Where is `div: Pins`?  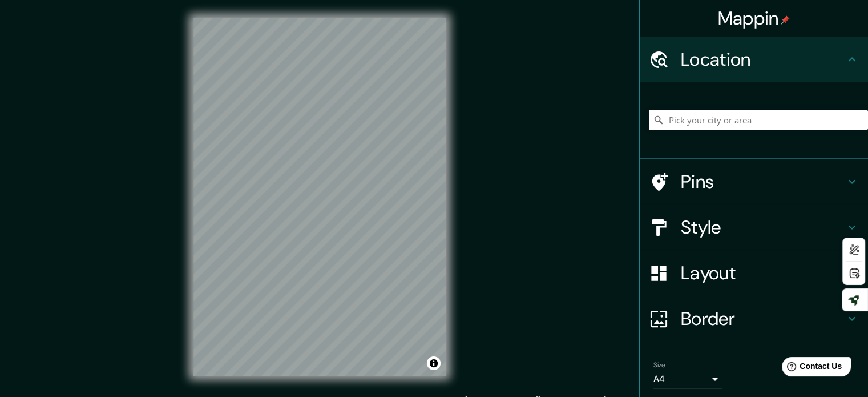
div: Pins is located at coordinates (754, 181).